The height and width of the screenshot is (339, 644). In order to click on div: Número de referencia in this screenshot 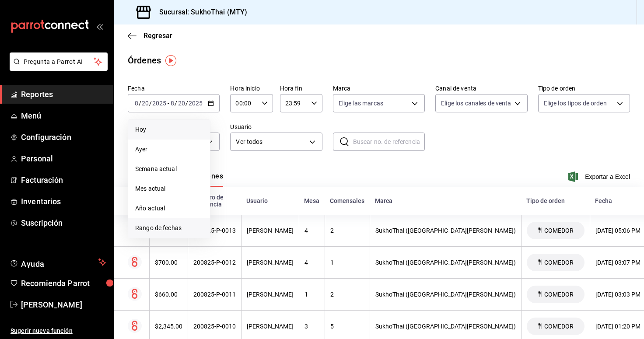, I will do `click(215, 201)`.